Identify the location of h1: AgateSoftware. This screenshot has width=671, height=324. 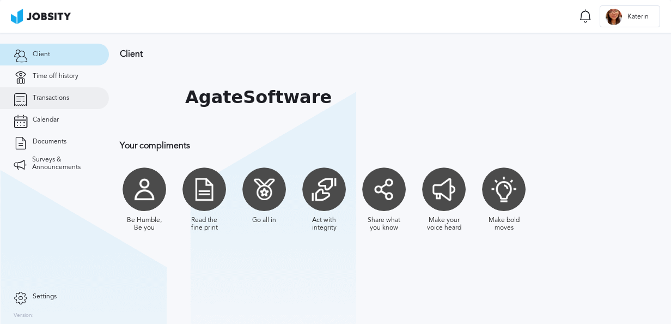
(258, 97).